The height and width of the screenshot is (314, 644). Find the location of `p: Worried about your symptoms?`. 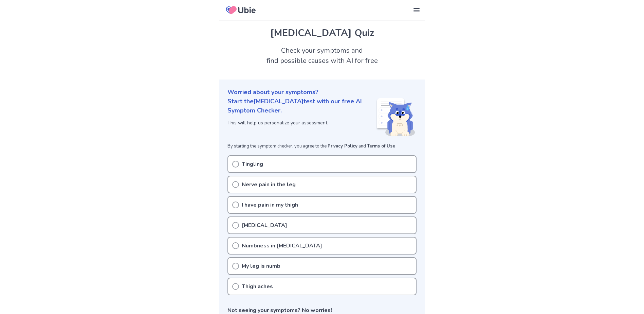

p: Worried about your symptoms? is located at coordinates (322, 92).